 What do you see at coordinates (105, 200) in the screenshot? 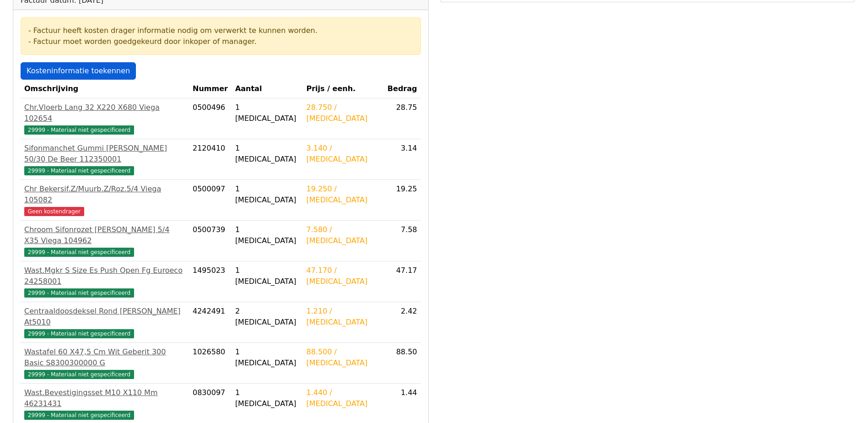
I see `a: Chr Bekersif.Z/Muurb.Z/Roz.5/4 Viega 105082Geen kostendrager` at bounding box center [105, 200].